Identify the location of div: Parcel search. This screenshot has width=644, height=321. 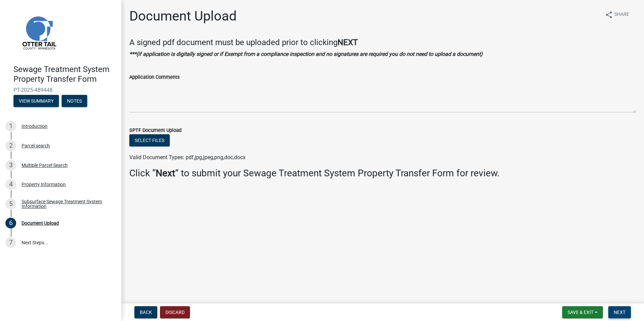
(36, 146).